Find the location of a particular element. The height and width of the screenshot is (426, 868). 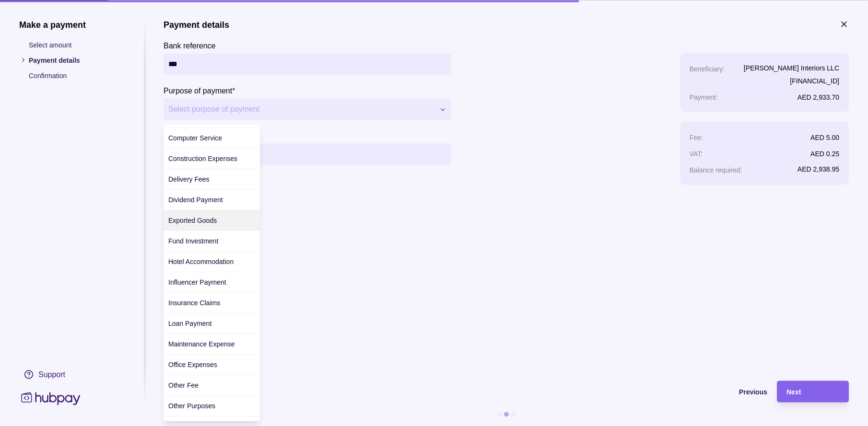

span: Fund Investment is located at coordinates (193, 242).